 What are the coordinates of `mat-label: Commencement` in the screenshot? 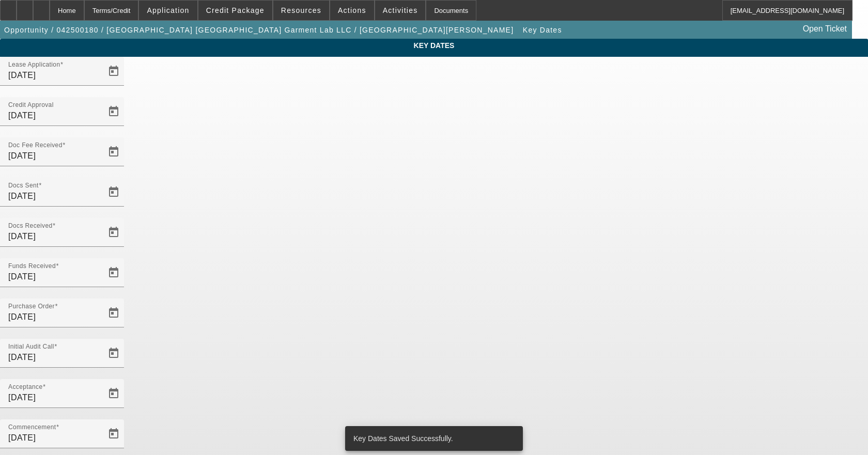 It's located at (32, 427).